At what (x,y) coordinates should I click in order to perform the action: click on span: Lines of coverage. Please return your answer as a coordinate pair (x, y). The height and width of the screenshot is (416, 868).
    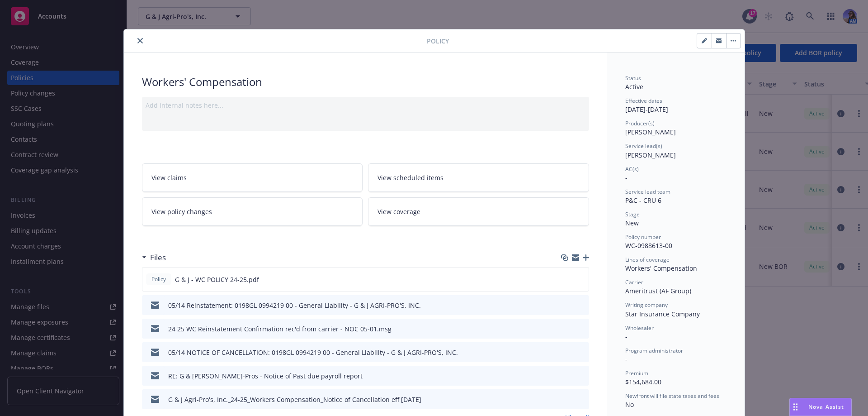
    Looking at the image, I should click on (647, 259).